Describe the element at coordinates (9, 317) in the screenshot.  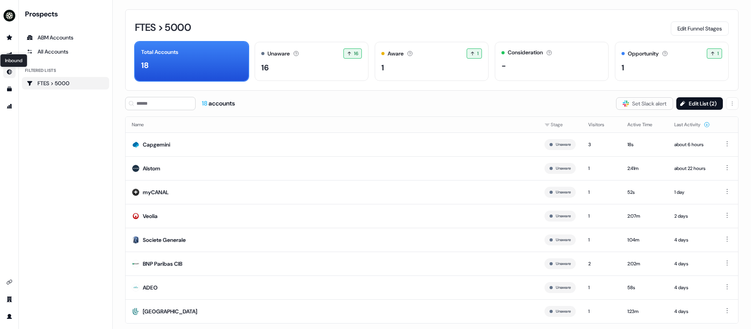
I see `a: Go to profile` at that location.